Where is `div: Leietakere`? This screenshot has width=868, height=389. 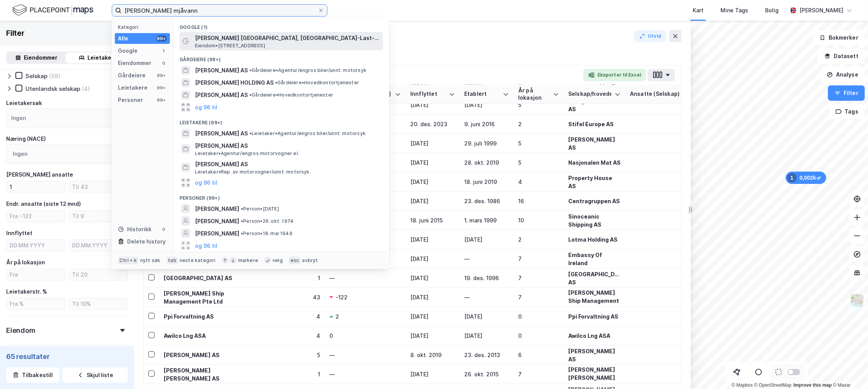
div: Leietakere is located at coordinates (102, 58).